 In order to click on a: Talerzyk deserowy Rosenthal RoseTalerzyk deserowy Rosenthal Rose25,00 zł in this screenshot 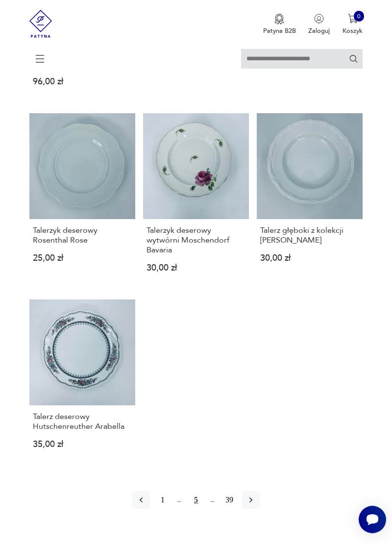, I will do `click(83, 200)`.